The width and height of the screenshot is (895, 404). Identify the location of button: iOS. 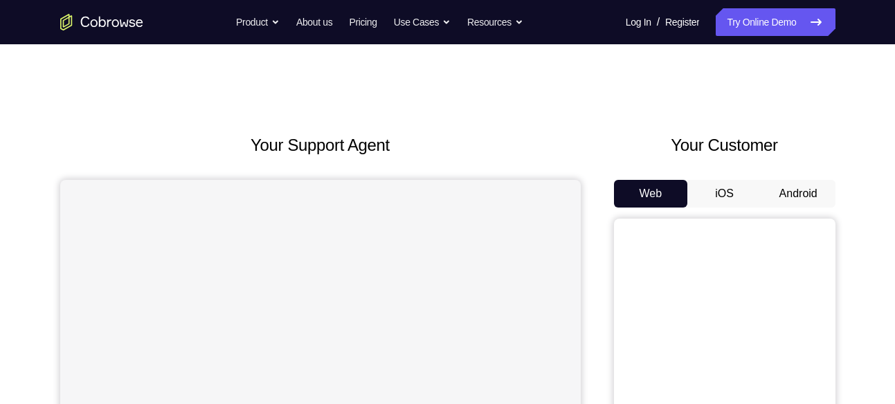
(724, 194).